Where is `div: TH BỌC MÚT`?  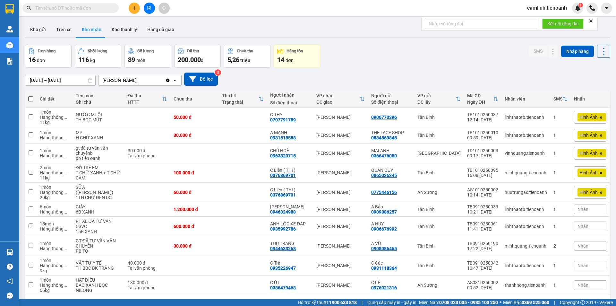 div: TH BỌC MÚT is located at coordinates (98, 120).